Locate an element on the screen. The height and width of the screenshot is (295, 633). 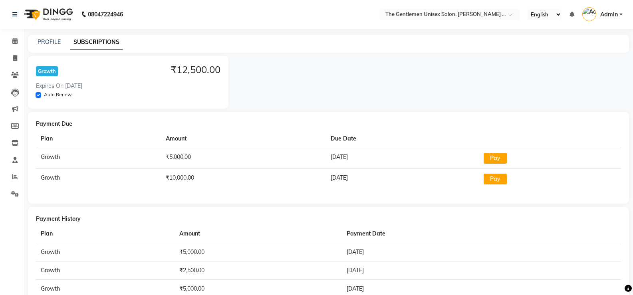
th: Due Date is located at coordinates (402, 139).